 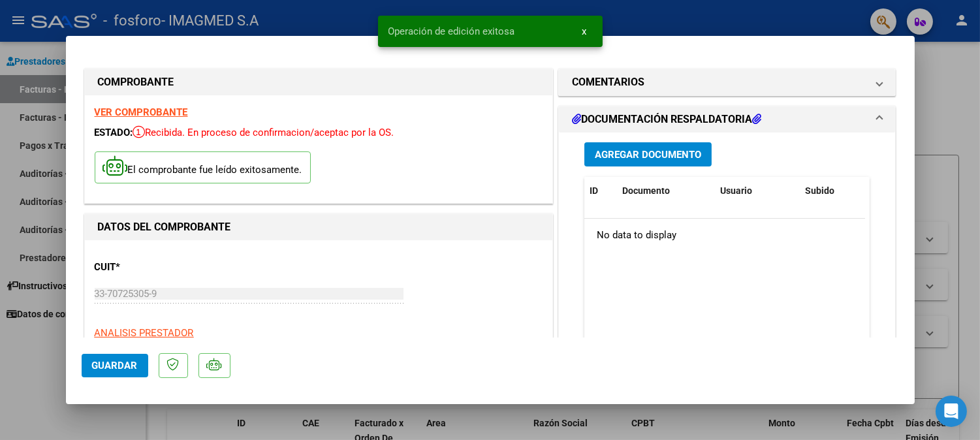 What do you see at coordinates (666, 190) in the screenshot?
I see `datatable-header-cell: Documento` at bounding box center [666, 190].